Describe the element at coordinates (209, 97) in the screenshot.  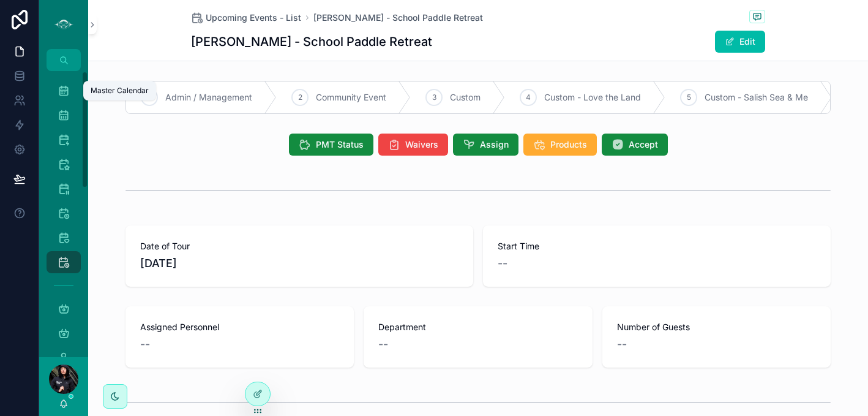
I see `span: Admin / Management` at that location.